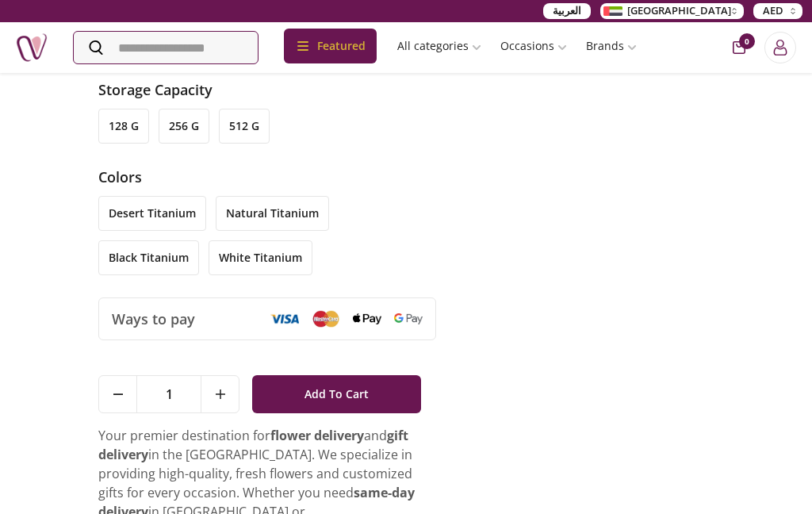 The image size is (812, 514). I want to click on li: natural titanium, so click(272, 214).